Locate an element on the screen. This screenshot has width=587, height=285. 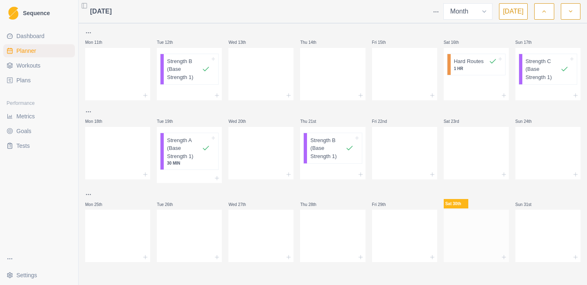
p: 1 HR is located at coordinates (475, 68).